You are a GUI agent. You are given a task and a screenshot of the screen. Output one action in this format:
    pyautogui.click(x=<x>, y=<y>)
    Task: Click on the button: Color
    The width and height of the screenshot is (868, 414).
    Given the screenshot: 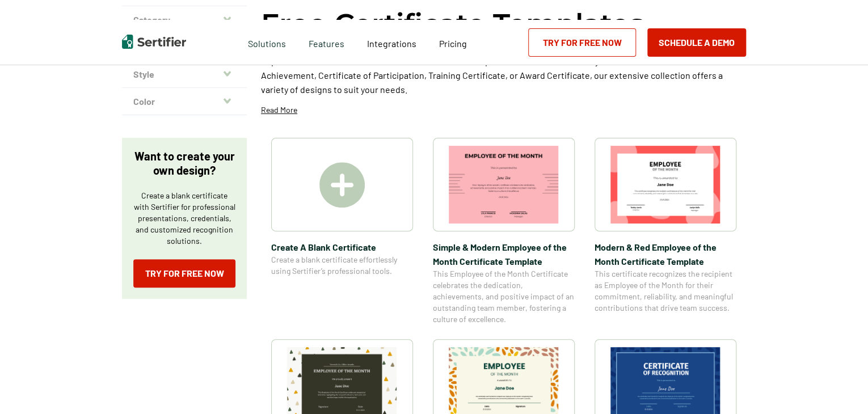 What is the action you would take?
    pyautogui.click(x=185, y=102)
    